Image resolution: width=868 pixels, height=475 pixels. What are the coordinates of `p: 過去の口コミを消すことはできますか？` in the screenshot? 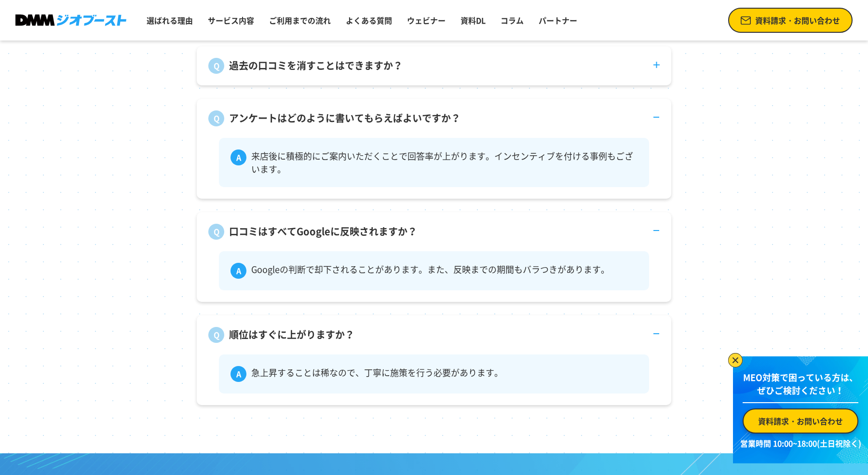 It's located at (316, 66).